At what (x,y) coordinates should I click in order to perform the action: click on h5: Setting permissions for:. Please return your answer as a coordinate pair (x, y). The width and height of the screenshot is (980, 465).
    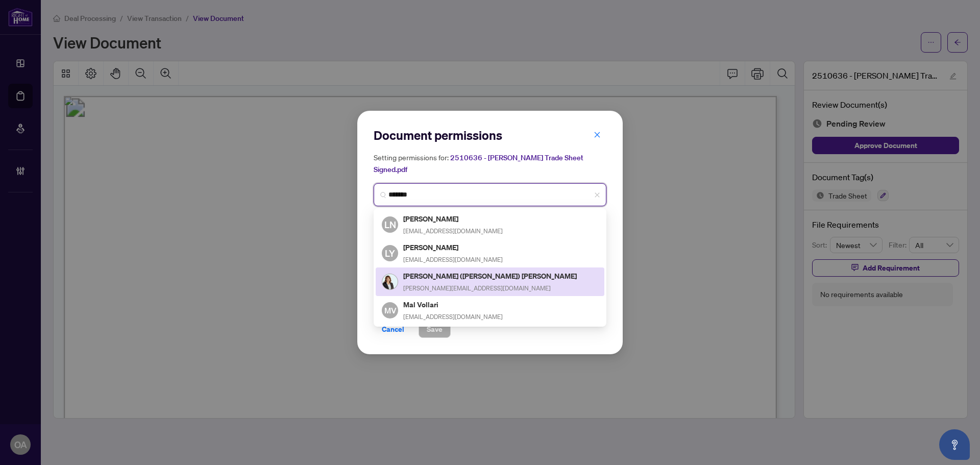
    Looking at the image, I should click on (490, 163).